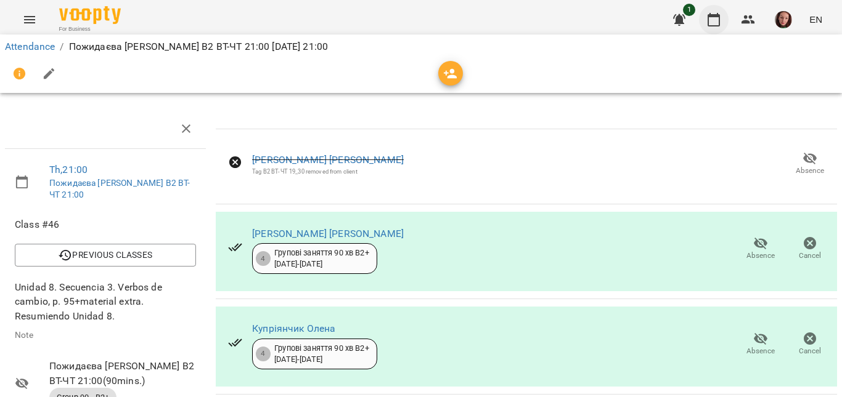 This screenshot has height=397, width=842. Describe the element at coordinates (421, 47) in the screenshot. I see `nav: breadcrumb` at that location.